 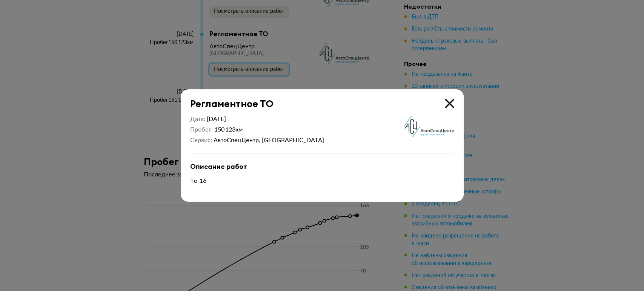 I want to click on div: Регламентное ТО, so click(x=317, y=99).